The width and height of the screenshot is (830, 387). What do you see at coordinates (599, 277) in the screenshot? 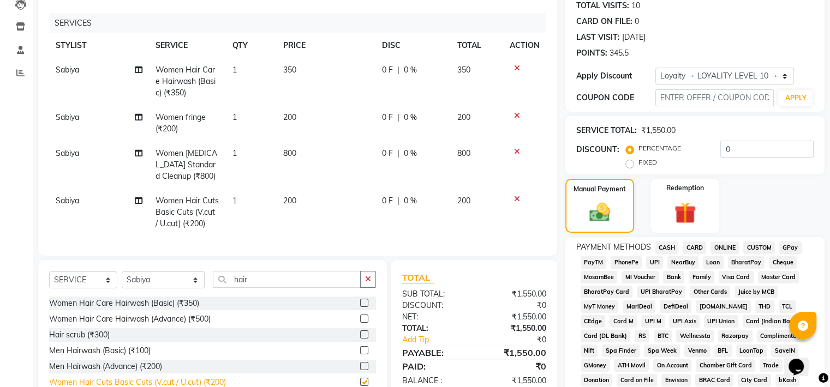
I see `span: MosamBee` at bounding box center [599, 277].